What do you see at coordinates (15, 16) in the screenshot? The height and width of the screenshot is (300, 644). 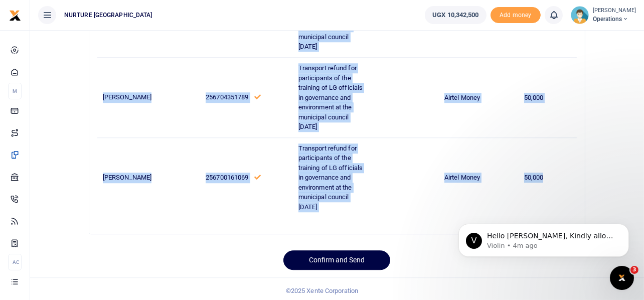 I see `img: logo-small` at bounding box center [15, 16].